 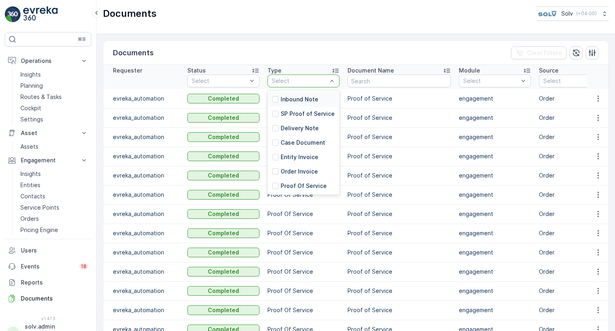 What do you see at coordinates (33, 196) in the screenshot?
I see `p: Contacts` at bounding box center [33, 196].